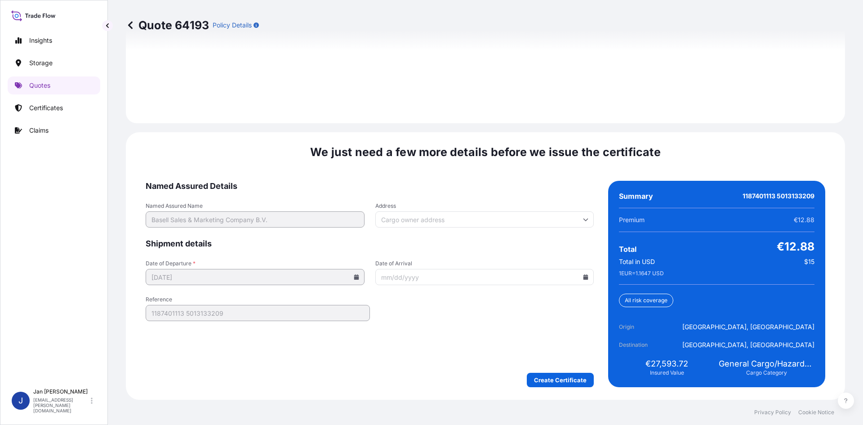  Describe the element at coordinates (40, 85) in the screenshot. I see `p: Quotes` at that location.